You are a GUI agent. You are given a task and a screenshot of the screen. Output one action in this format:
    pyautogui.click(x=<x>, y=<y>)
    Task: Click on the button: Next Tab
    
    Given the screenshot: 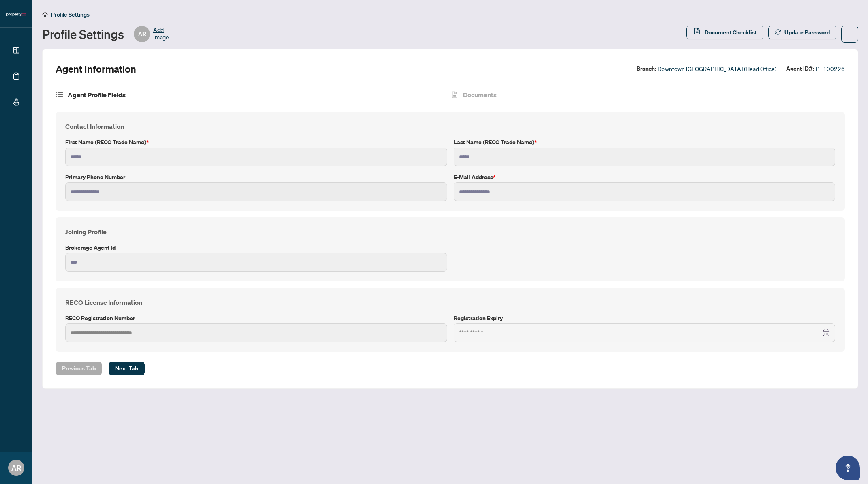 What is the action you would take?
    pyautogui.click(x=126, y=368)
    